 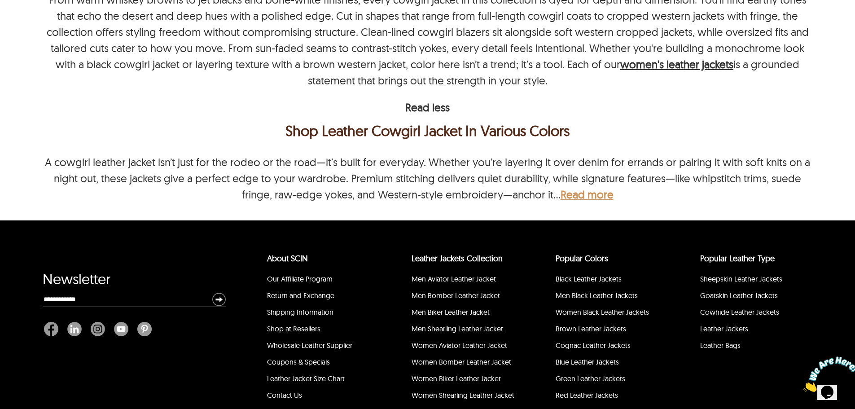 I want to click on a: Sheepskin Leather Jackets, so click(x=741, y=279).